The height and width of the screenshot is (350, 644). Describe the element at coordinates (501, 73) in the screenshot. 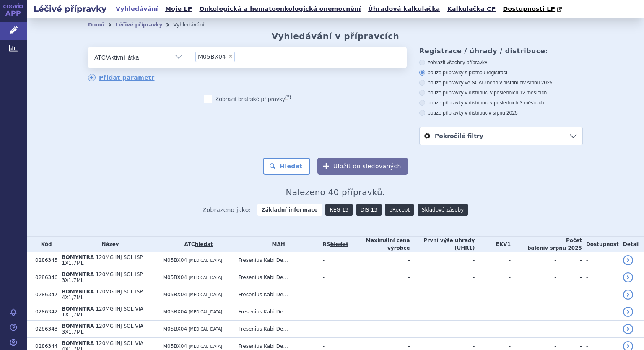

I see `label: pouze přípravky s platnou registrací` at that location.